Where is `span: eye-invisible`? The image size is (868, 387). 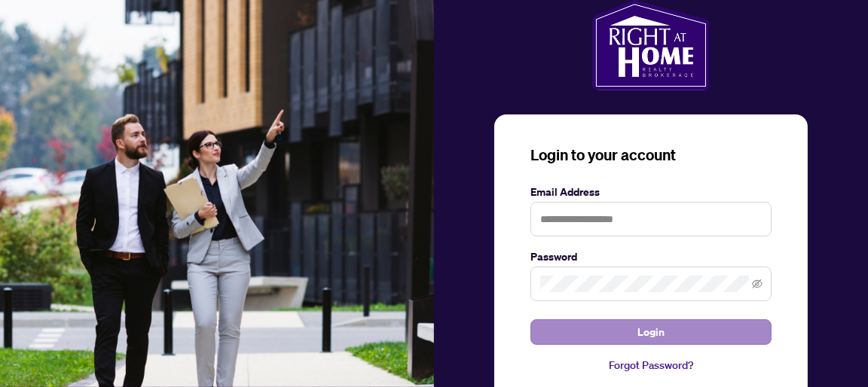 span: eye-invisible is located at coordinates (757, 284).